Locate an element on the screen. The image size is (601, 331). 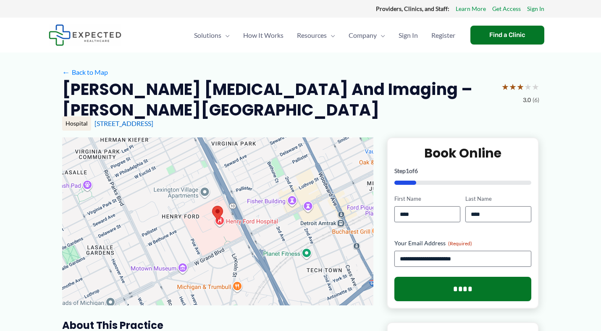
strong: Providers, Clinics, and Staff: is located at coordinates (412, 8).